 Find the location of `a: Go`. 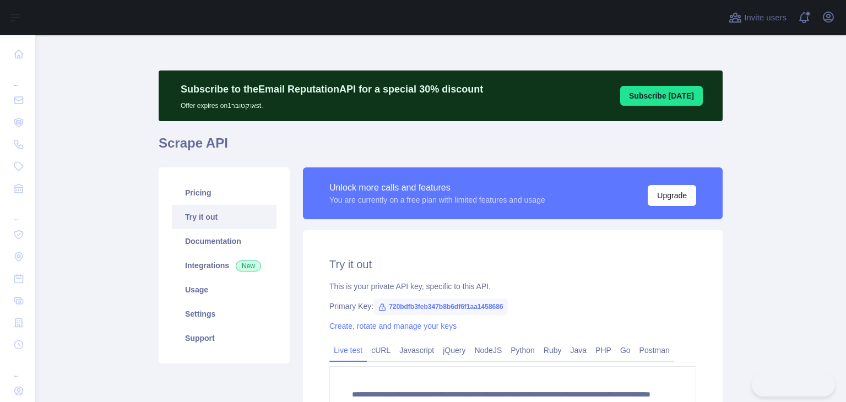

a: Go is located at coordinates (625, 350).